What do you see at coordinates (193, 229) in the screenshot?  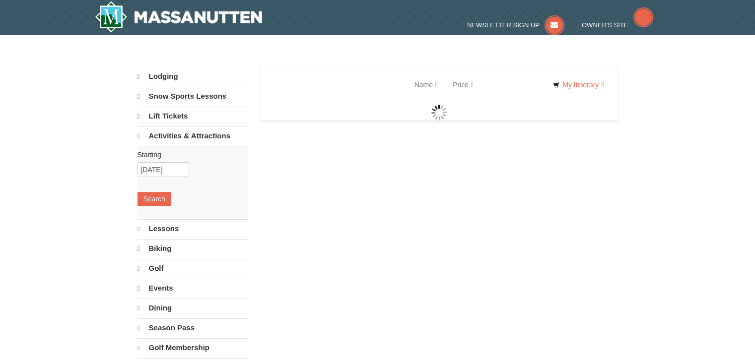 I see `a: Lessons` at bounding box center [193, 229].